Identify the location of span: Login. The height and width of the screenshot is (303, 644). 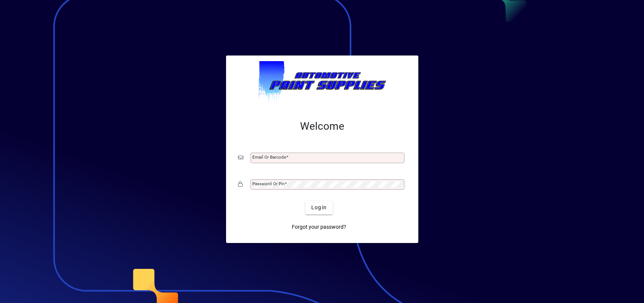
(319, 207).